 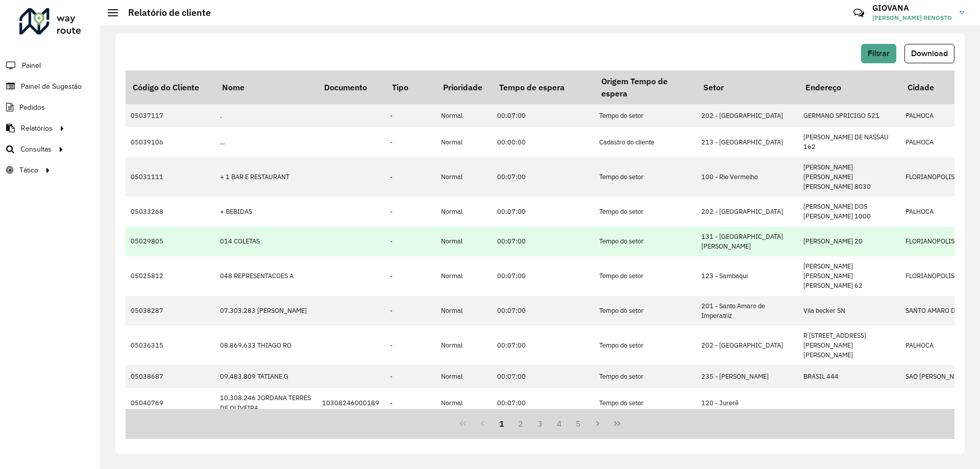 What do you see at coordinates (646, 142) in the screenshot?
I see `td: Cadastro do cliente` at bounding box center [646, 142].